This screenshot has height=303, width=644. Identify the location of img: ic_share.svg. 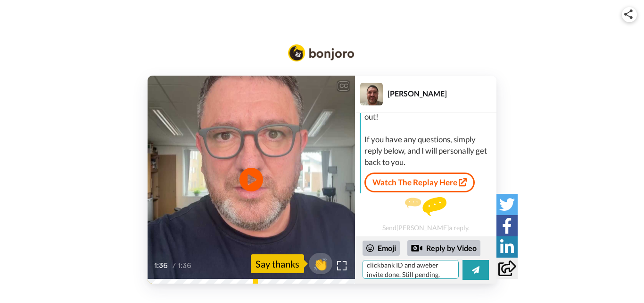
(629, 14).